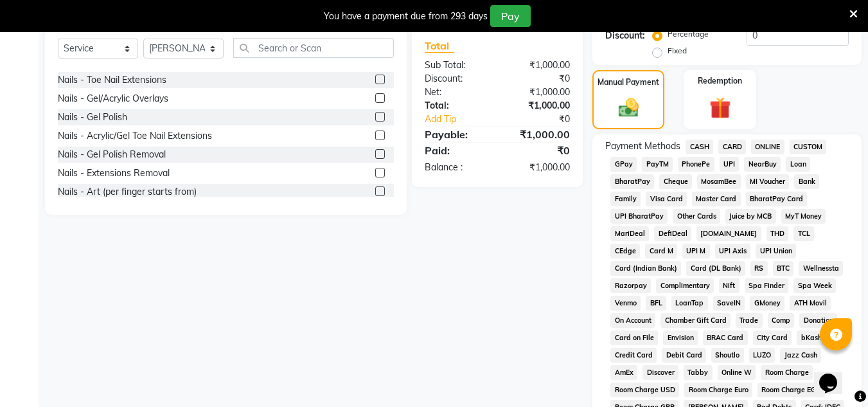 The height and width of the screenshot is (407, 868). I want to click on a: Add Tip, so click(463, 119).